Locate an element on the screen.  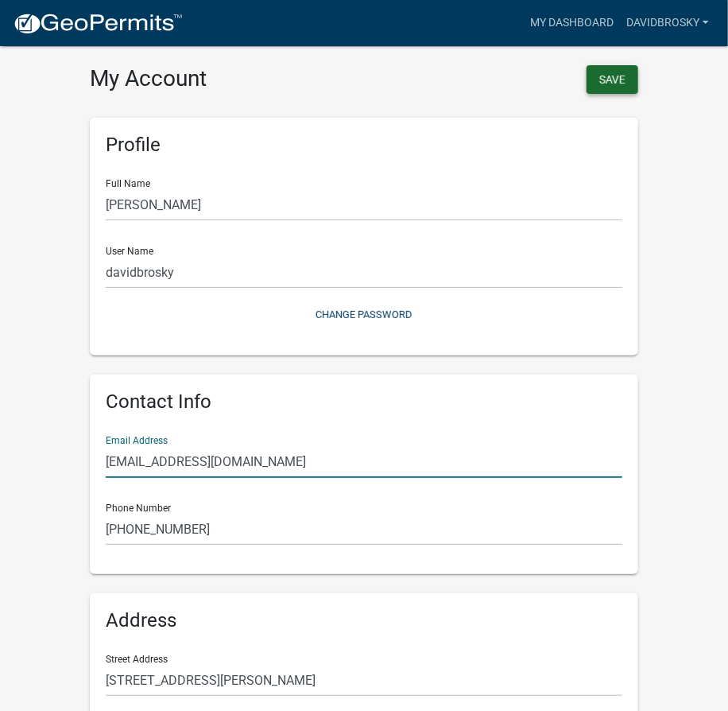
button: Change Password is located at coordinates (364, 314).